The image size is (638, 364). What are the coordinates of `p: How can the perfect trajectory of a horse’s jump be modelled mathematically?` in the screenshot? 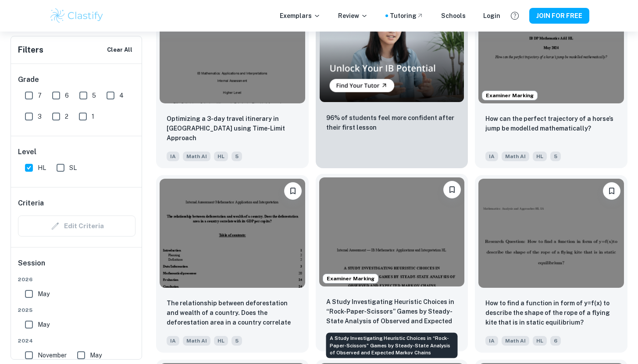 It's located at (552, 124).